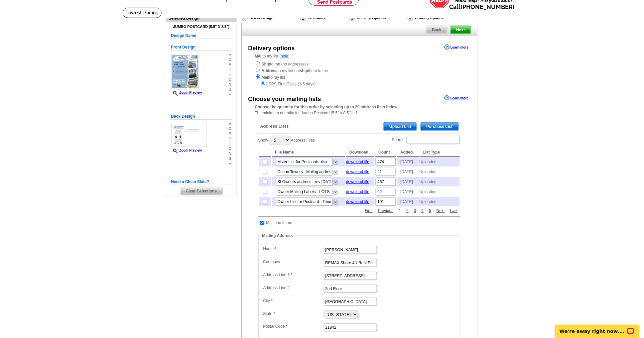 The image size is (644, 338). What do you see at coordinates (369, 211) in the screenshot?
I see `a: First` at bounding box center [369, 211].